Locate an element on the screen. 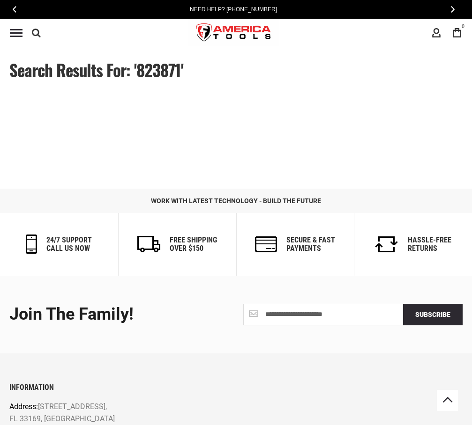 This screenshot has width=472, height=425. span: Search results for: '823871' is located at coordinates (96, 70).